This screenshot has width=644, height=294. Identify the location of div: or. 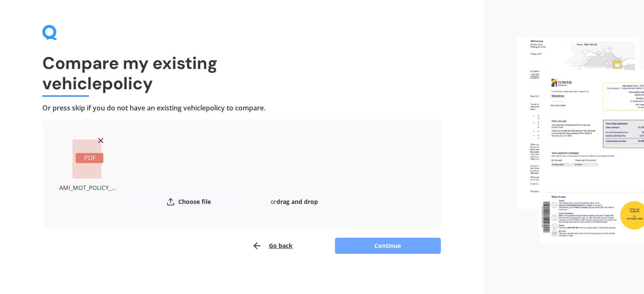
(294, 202).